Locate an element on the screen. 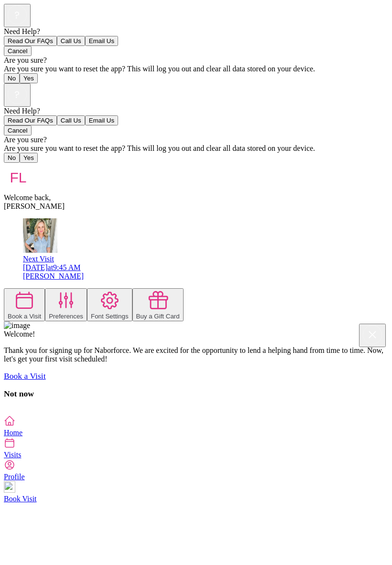 The width and height of the screenshot is (392, 565). div: Next Visit is located at coordinates (206, 259).